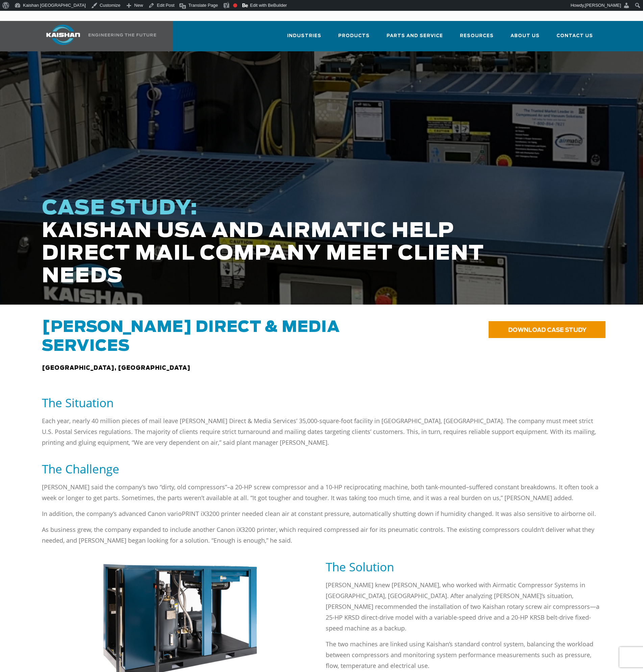 This screenshot has height=672, width=643. I want to click on h1: KAISHAN USA AND AIRMATIC HELP DIRECT MAIL COMPANY MEET CLIENT NEEDS, so click(274, 243).